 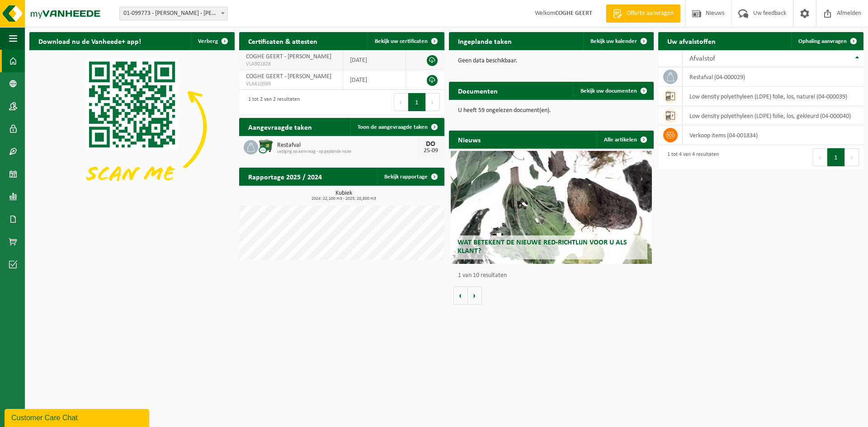 I want to click on span: Bekijk uw kalender, so click(x=613, y=41).